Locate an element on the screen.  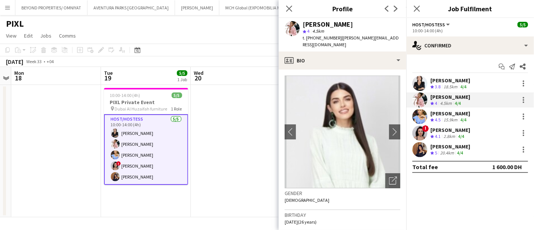
div: 18.5km is located at coordinates (450, 87).